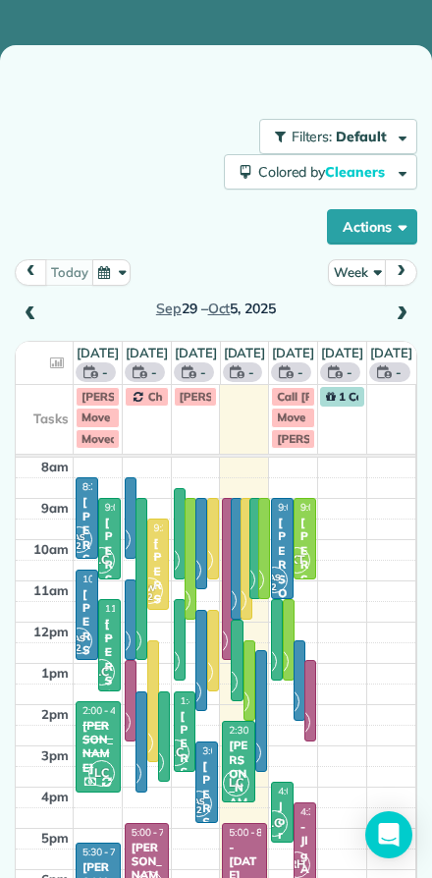  I want to click on span: 8:30 - 10:30, so click(109, 486).